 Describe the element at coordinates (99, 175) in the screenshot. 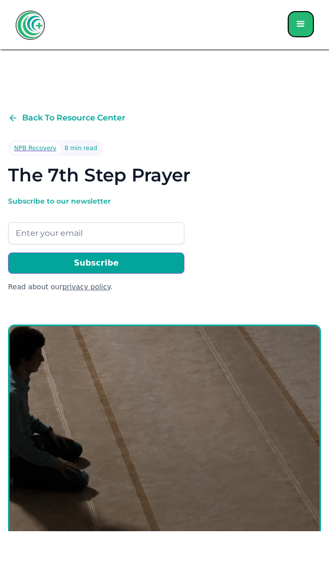

I see `h1: The 7th Step Prayer` at that location.